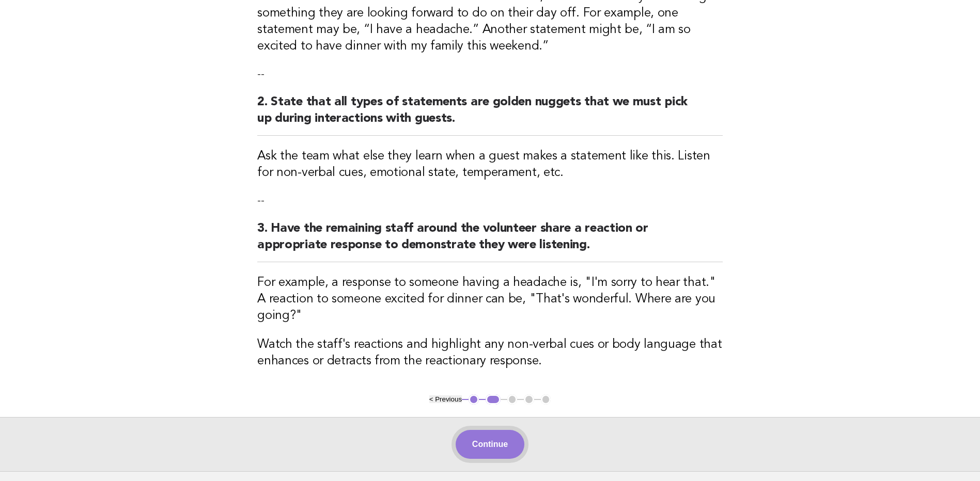 The height and width of the screenshot is (481, 980). Describe the element at coordinates (490, 353) in the screenshot. I see `h3: Watch the staff's reactions and highlight any non-verbal cues or body language that enhances or d...` at that location.